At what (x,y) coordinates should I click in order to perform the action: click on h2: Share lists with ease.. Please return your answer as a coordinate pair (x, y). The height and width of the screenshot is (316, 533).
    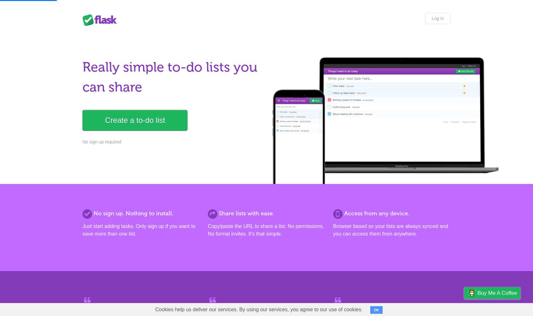
    Looking at the image, I should click on (266, 214).